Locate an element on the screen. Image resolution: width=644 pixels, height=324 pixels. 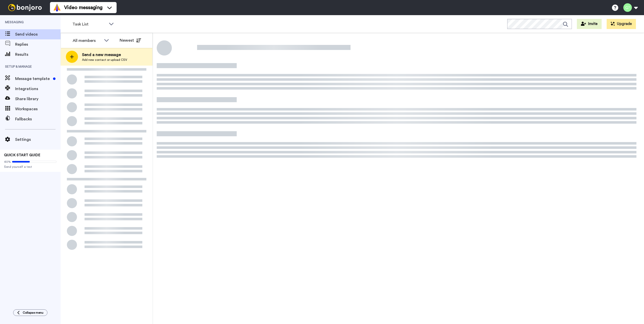
span: Integrations is located at coordinates (38, 89).